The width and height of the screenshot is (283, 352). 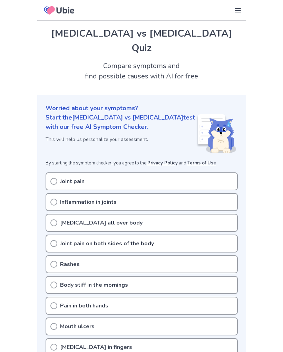 I want to click on p: Mouth ulcers, so click(x=77, y=327).